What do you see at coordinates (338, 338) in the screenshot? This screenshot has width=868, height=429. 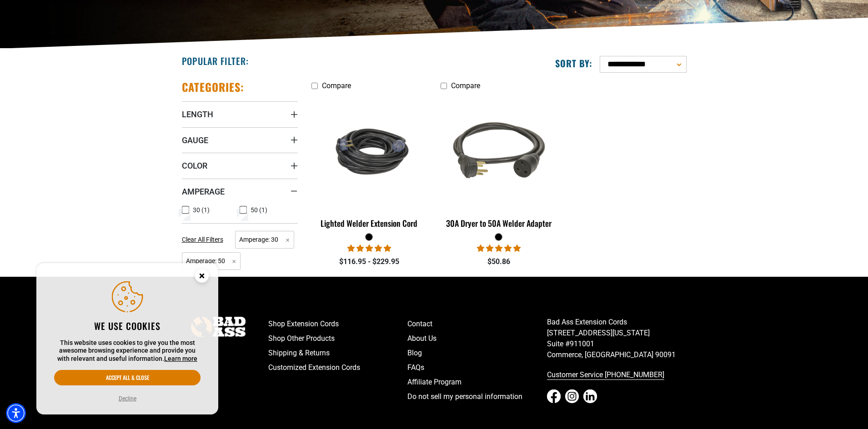 I see `a: Shop Other Products` at bounding box center [338, 338].